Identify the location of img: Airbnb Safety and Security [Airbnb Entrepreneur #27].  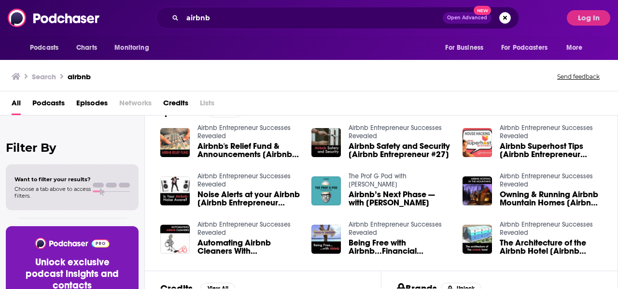
(326, 142).